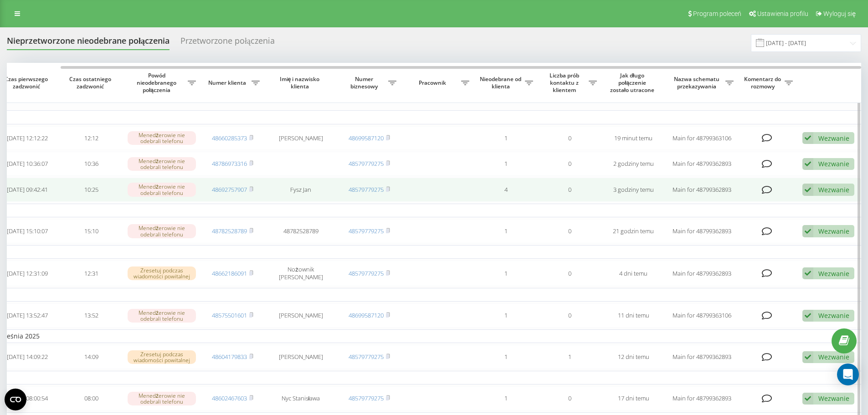 This screenshot has height=415, width=868. What do you see at coordinates (91, 357) in the screenshot?
I see `td: 14:09` at bounding box center [91, 357].